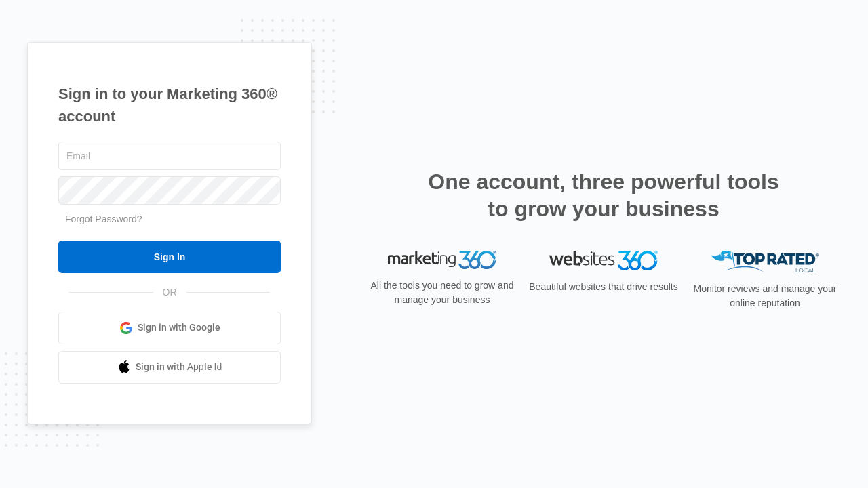  I want to click on p: Monitor reviews and manage your online reputation, so click(765, 296).